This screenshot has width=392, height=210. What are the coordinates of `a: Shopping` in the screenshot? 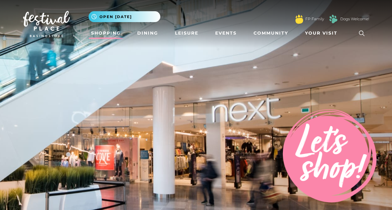 It's located at (106, 33).